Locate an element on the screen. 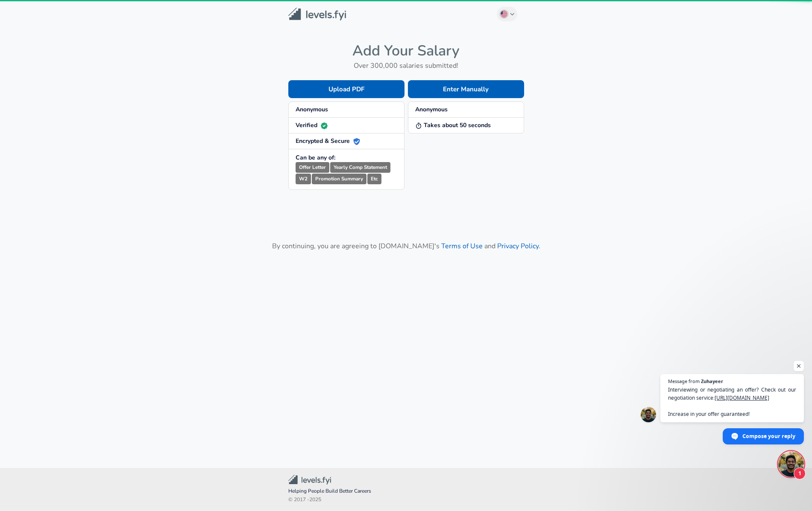 This screenshot has width=812, height=511. button: English (US) is located at coordinates (507, 14).